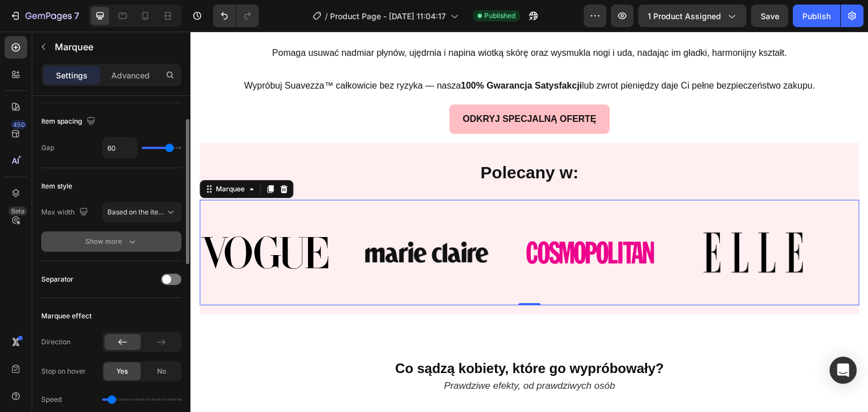 The image size is (868, 412). What do you see at coordinates (843, 370) in the screenshot?
I see `div: Open Intercom Messenger` at bounding box center [843, 370].